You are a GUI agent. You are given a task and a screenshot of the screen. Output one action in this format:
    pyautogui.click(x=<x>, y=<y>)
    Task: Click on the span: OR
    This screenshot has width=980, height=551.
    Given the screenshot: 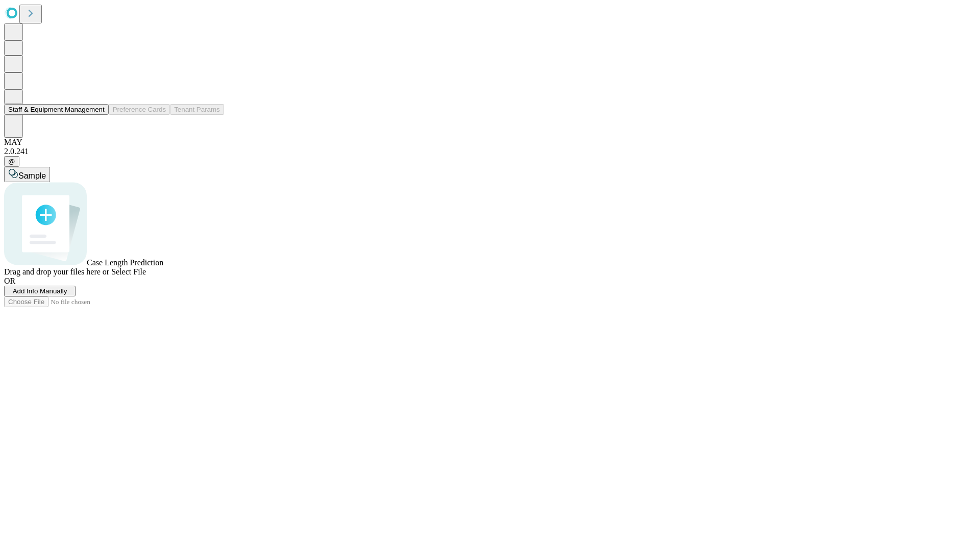 What is the action you would take?
    pyautogui.click(x=9, y=281)
    